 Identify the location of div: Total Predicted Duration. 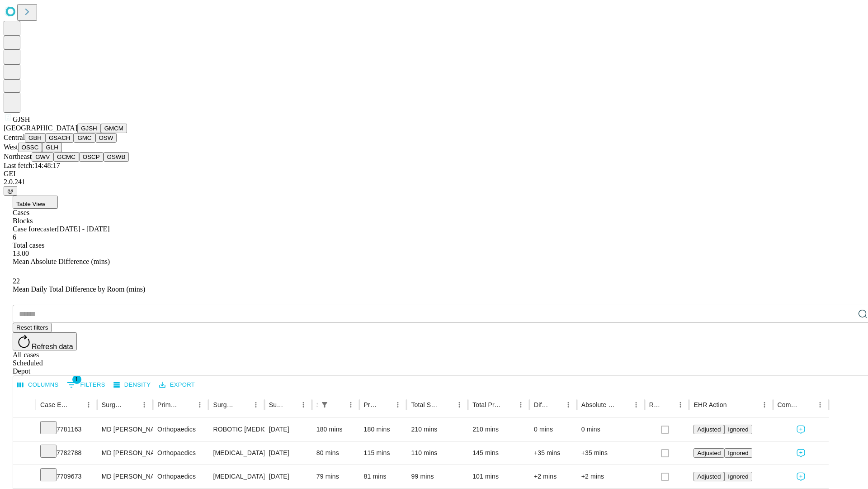
(487, 405).